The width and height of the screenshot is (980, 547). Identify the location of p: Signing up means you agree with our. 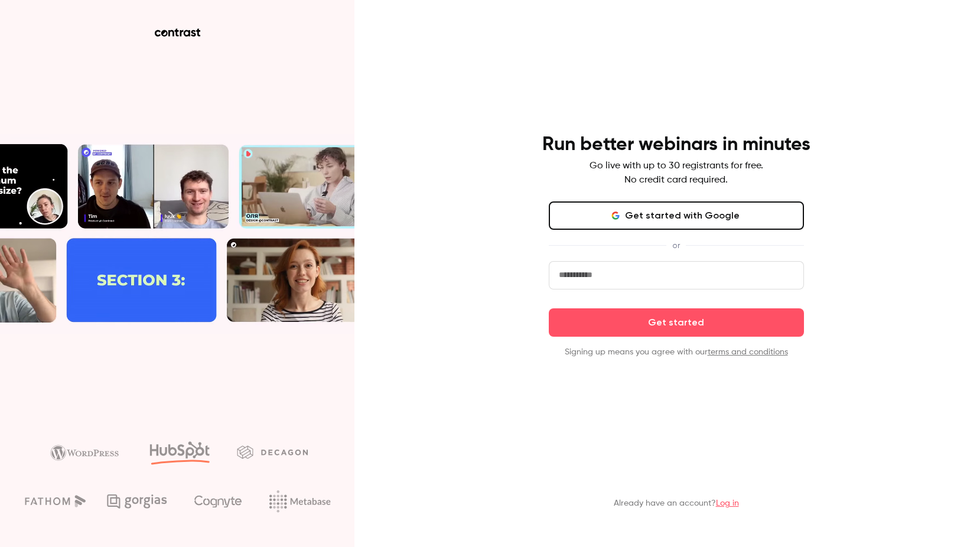
(676, 352).